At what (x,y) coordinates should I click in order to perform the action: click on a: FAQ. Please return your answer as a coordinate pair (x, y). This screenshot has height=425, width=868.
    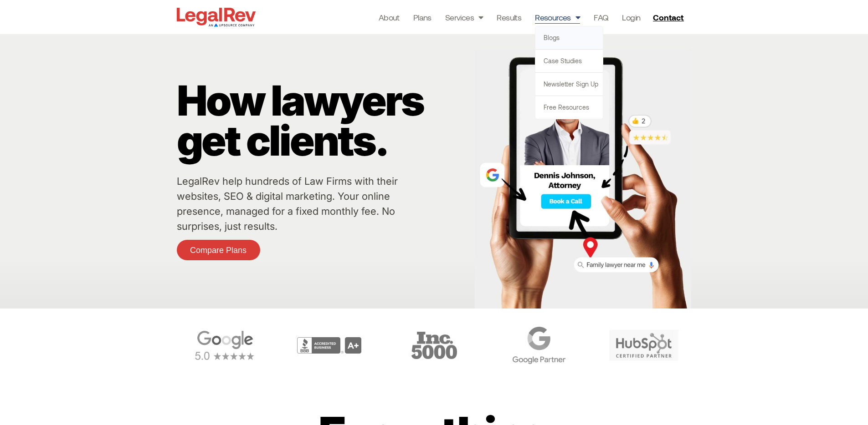
    Looking at the image, I should click on (601, 17).